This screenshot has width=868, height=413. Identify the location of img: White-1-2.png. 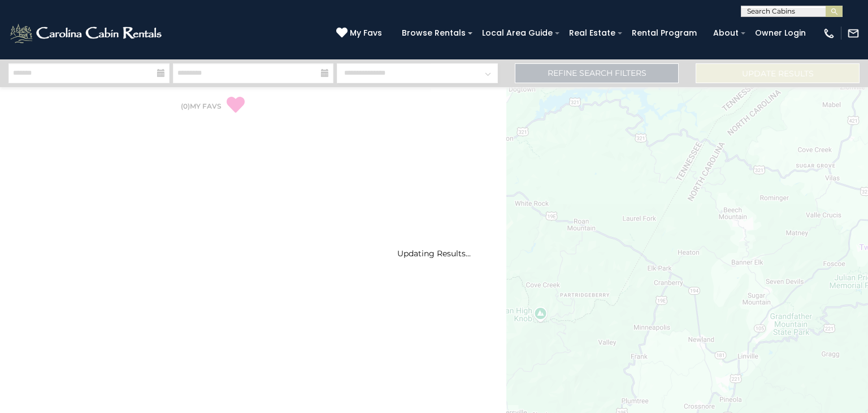
(87, 33).